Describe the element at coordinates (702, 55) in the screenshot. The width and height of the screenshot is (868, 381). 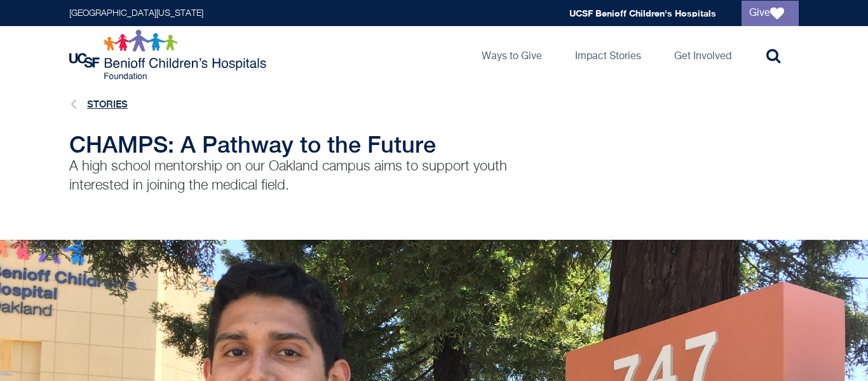
I see `a: Get Involved` at that location.